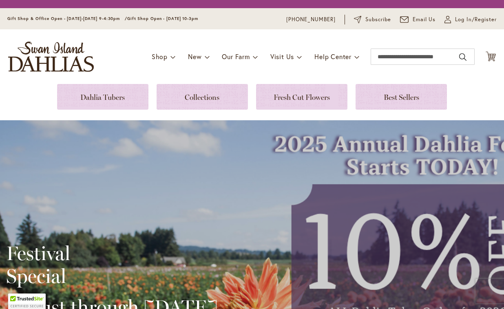 This screenshot has height=309, width=504. What do you see at coordinates (418, 20) in the screenshot?
I see `a: Email Us` at bounding box center [418, 20].